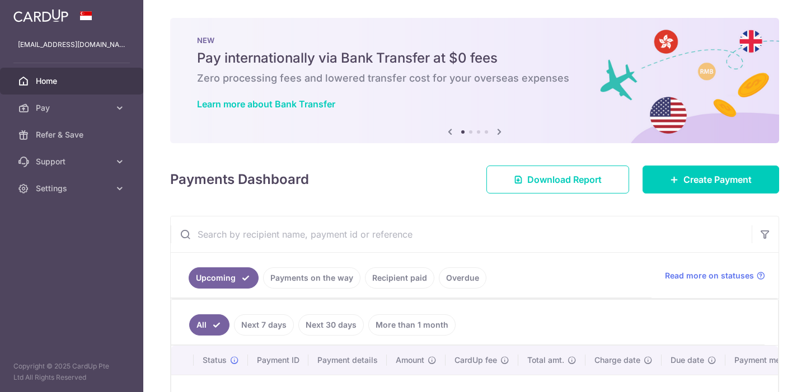  Describe the element at coordinates (412, 325) in the screenshot. I see `a: More than 1 month` at that location.